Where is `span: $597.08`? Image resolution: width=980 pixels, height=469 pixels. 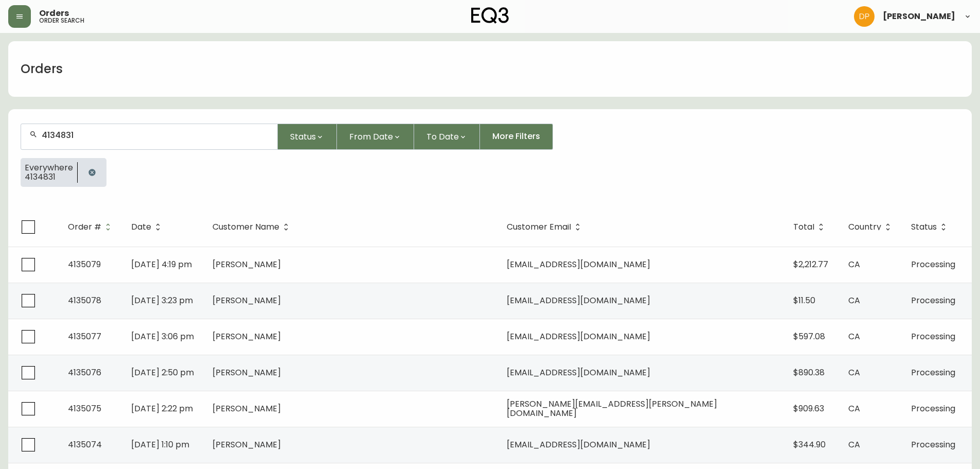
span: $597.08 is located at coordinates (809, 336).